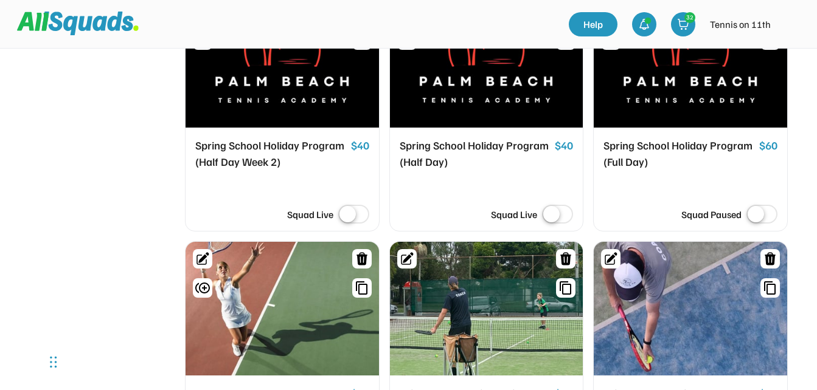  Describe the element at coordinates (271, 154) in the screenshot. I see `div: Spring School Holiday Program (Half Day Week 2)` at that location.